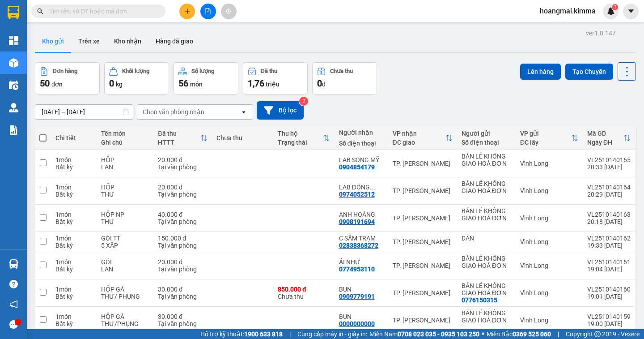 This screenshot has width=644, height=339. Describe the element at coordinates (609, 317) in the screenshot. I see `div: VL2510140159` at that location.